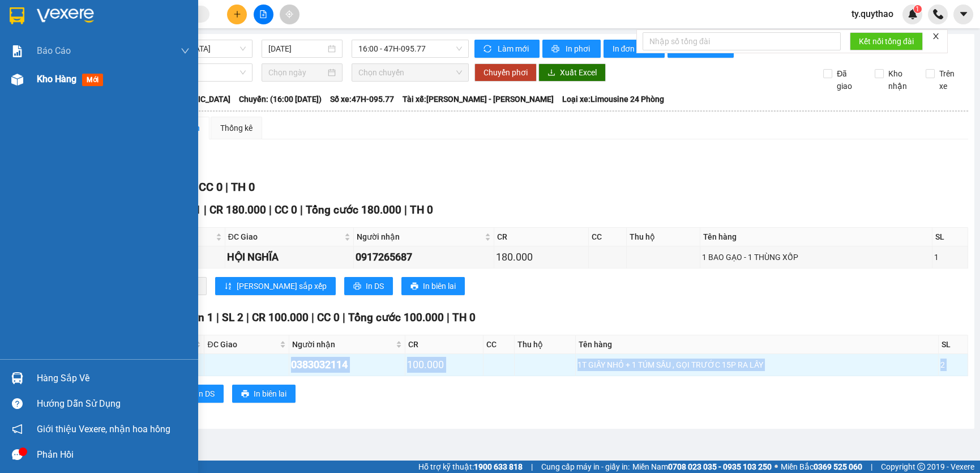  I want to click on div: Phản hồi, so click(113, 455).